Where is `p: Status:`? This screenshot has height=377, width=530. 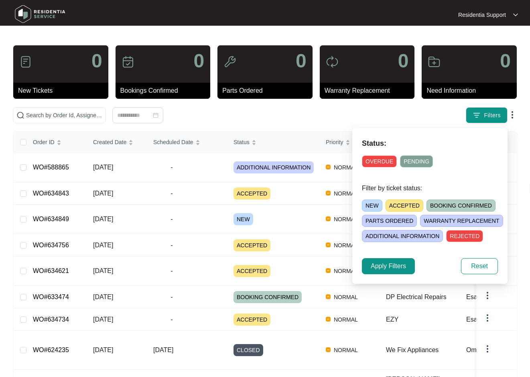 p: Status: is located at coordinates (430, 143).